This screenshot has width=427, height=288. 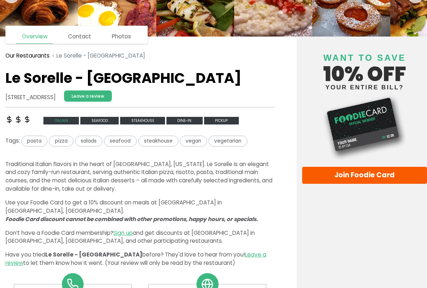 What do you see at coordinates (193, 141) in the screenshot?
I see `span: vegan` at bounding box center [193, 141].